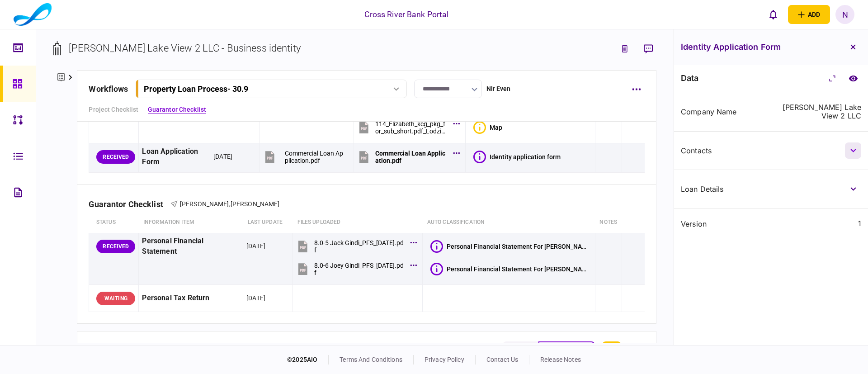 This screenshot has height=374, width=868. I want to click on div: © 2025 AIO, so click(308, 359).